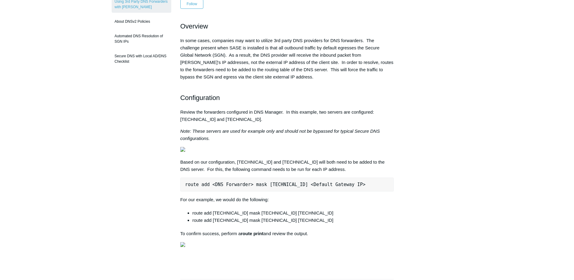  I want to click on h2: Overview, so click(287, 26).